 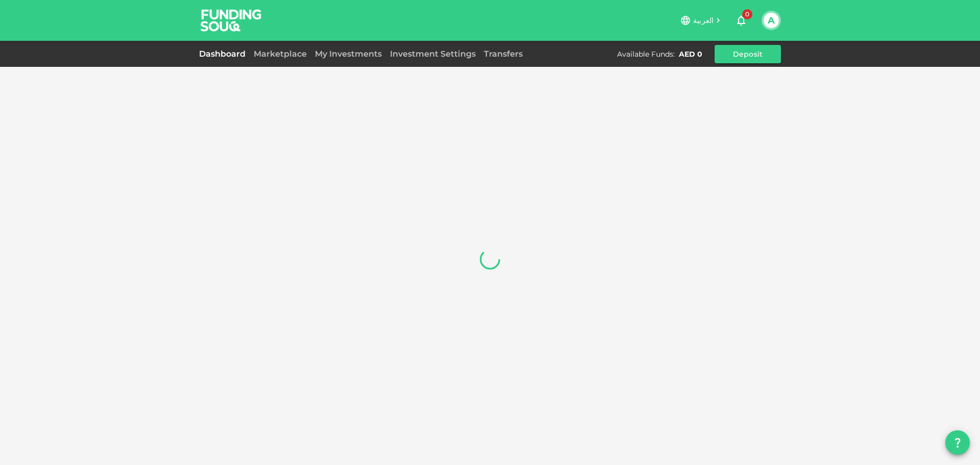 What do you see at coordinates (646, 54) in the screenshot?
I see `div: Available Funds :` at bounding box center [646, 54].